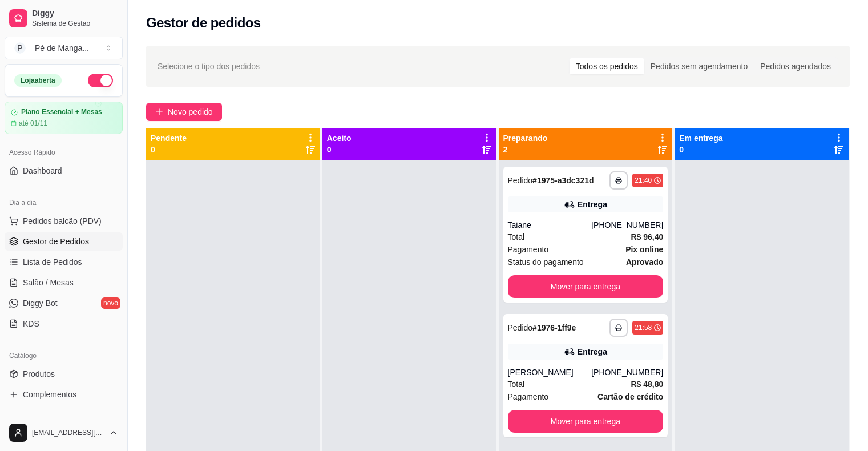 The height and width of the screenshot is (451, 868). What do you see at coordinates (630, 396) in the screenshot?
I see `strong: Cartão de crédito` at bounding box center [630, 396].